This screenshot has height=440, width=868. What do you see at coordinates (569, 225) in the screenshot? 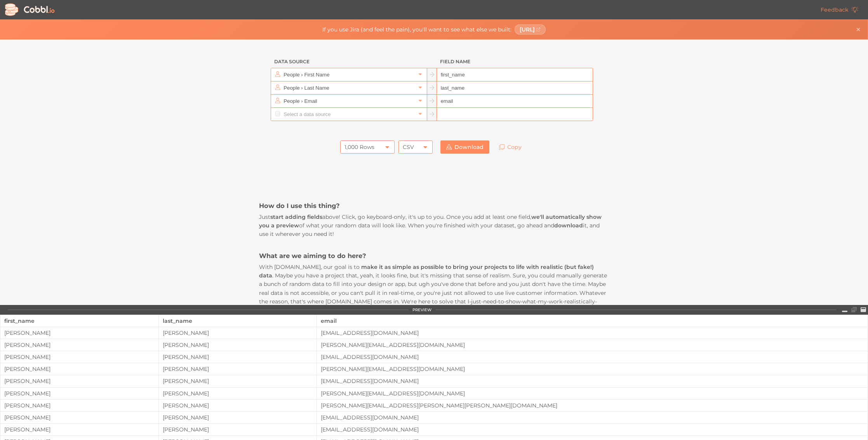
I see `strong: download` at bounding box center [569, 225].